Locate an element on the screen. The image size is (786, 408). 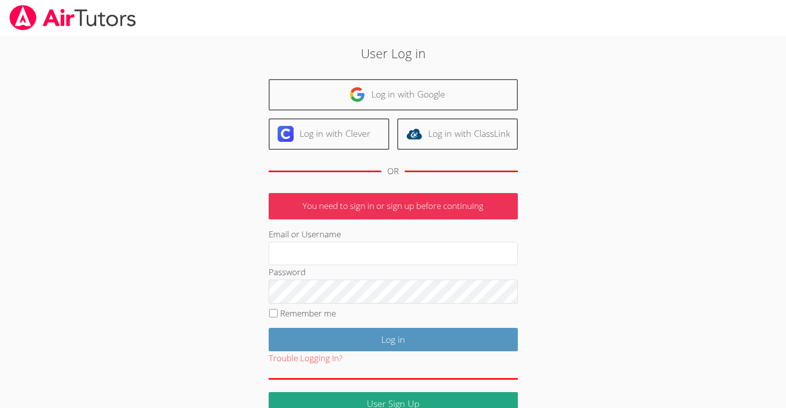
img: airtutors_banner-c4298cdbf04f3fff15de1276eac7730deb9818008684d7c2e4769d2f7ddbe033.png is located at coordinates (73, 17).